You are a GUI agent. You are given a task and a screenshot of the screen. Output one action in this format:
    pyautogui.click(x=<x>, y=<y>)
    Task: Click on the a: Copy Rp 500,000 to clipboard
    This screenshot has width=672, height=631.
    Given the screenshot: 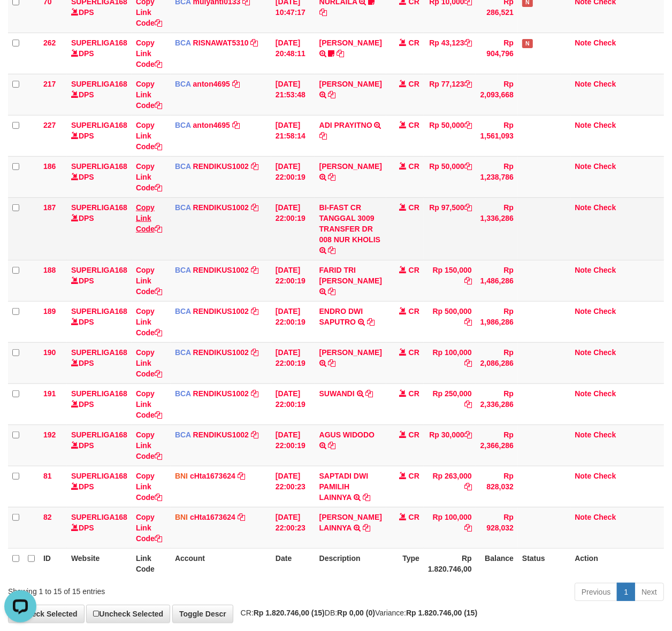 What is the action you would take?
    pyautogui.click(x=468, y=322)
    